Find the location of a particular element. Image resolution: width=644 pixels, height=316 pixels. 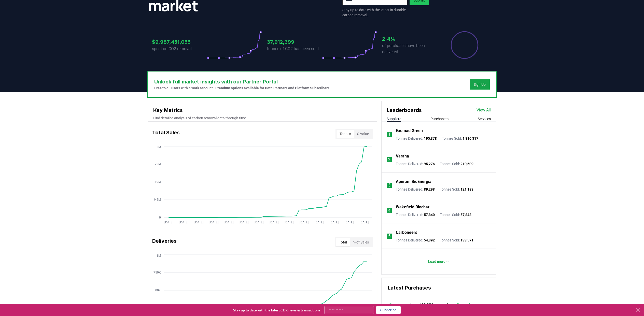

tspan: 19M is located at coordinates (158, 182).